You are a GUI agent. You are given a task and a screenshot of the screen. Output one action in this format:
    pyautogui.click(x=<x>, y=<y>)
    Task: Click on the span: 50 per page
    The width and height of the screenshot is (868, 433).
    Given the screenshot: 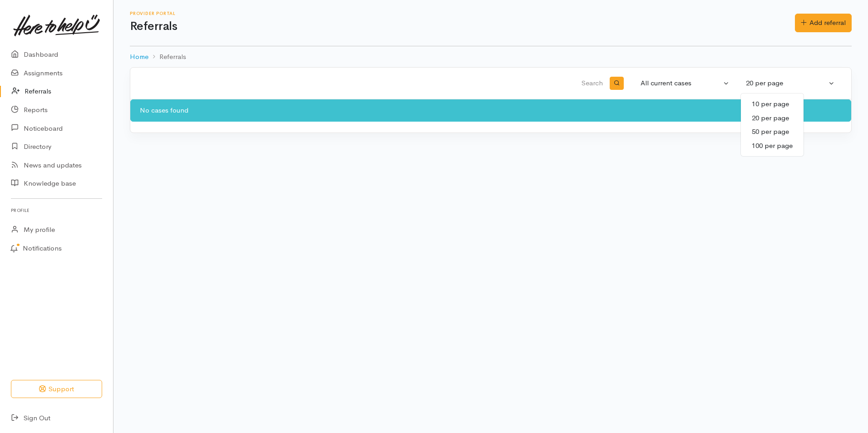 What is the action you would take?
    pyautogui.click(x=770, y=132)
    